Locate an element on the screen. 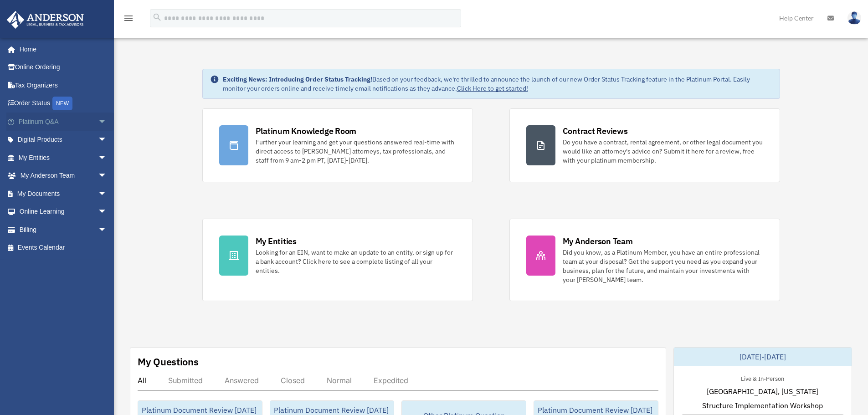 The width and height of the screenshot is (868, 415). div: Further your learning and get your questions answered real-time with direct access to [PERSON_NAM... is located at coordinates (356, 152).